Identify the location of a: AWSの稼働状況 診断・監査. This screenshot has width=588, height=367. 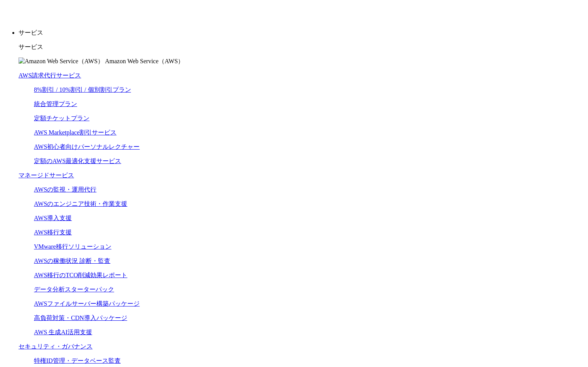
(72, 261).